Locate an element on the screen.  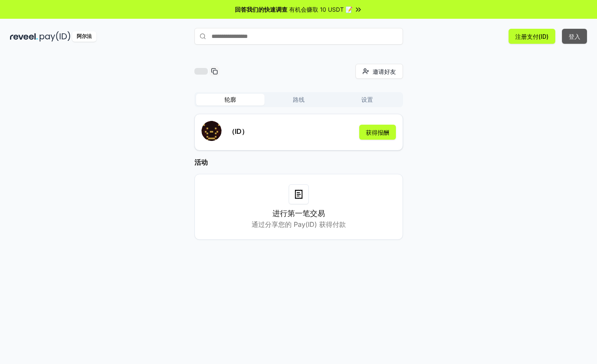
font: 路线 is located at coordinates (299, 99).